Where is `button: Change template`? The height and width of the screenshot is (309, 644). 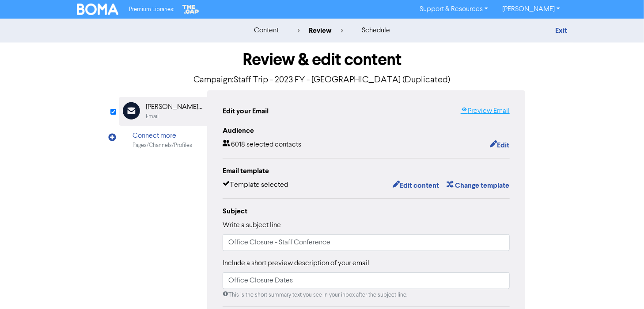 button: Change template is located at coordinates (478, 186).